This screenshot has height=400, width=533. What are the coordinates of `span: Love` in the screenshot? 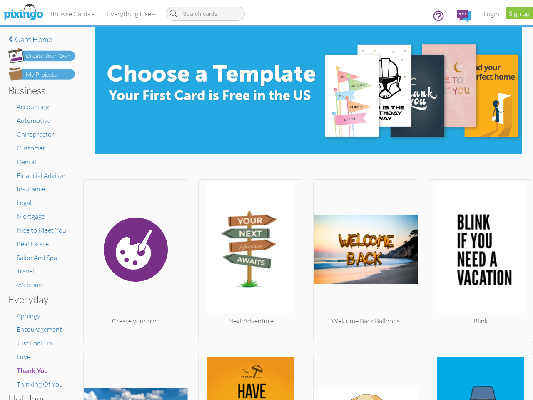 It's located at (23, 356).